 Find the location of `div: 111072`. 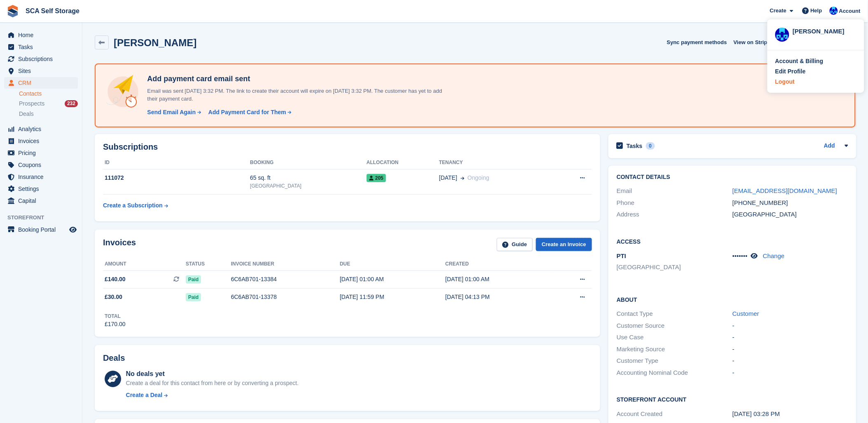

div: 111072 is located at coordinates (177, 177).